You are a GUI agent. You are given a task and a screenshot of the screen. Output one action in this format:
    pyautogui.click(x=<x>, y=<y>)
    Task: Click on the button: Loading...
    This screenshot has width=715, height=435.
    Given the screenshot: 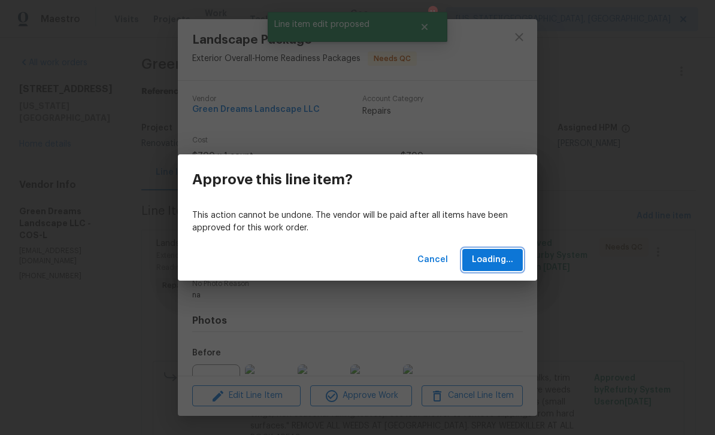 What is the action you would take?
    pyautogui.click(x=492, y=260)
    